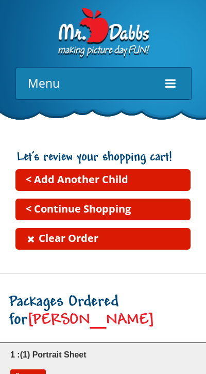 This screenshot has height=374, width=206. What do you see at coordinates (102, 83) in the screenshot?
I see `a: Menu` at bounding box center [102, 83].